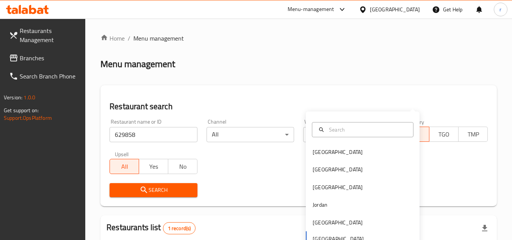  I want to click on span: Yes, so click(153, 166).